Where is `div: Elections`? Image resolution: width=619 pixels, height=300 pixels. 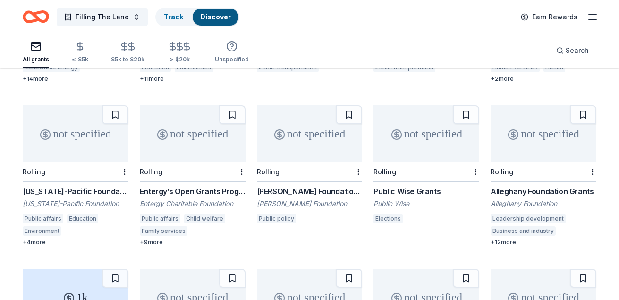
div: Elections is located at coordinates (388, 219).